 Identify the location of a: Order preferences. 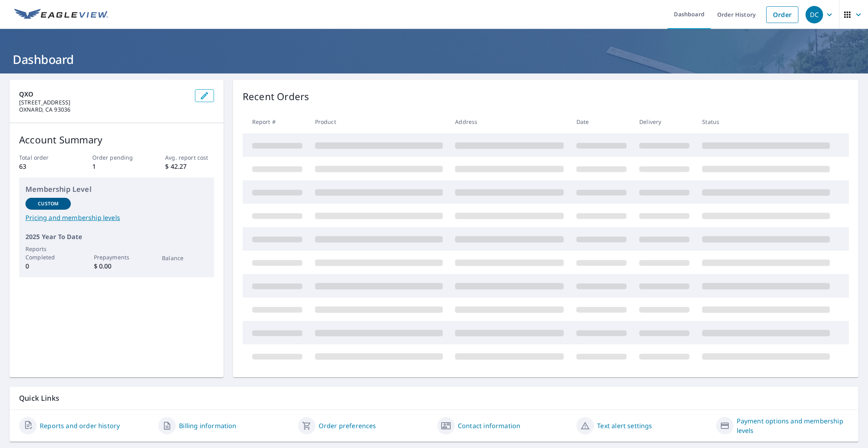
(347, 426).